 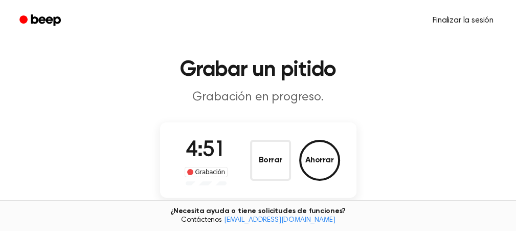 I want to click on font: Grabar un pitido, so click(x=258, y=70).